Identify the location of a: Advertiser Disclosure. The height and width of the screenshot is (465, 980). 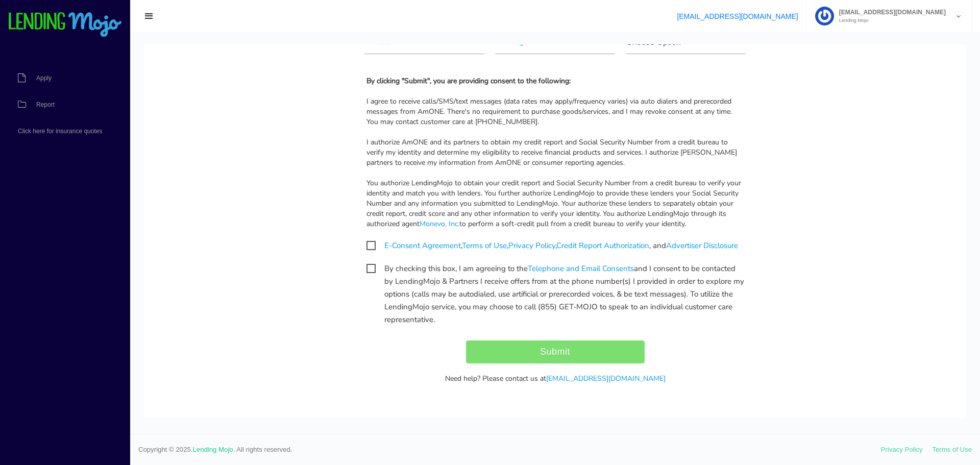
(558, 202).